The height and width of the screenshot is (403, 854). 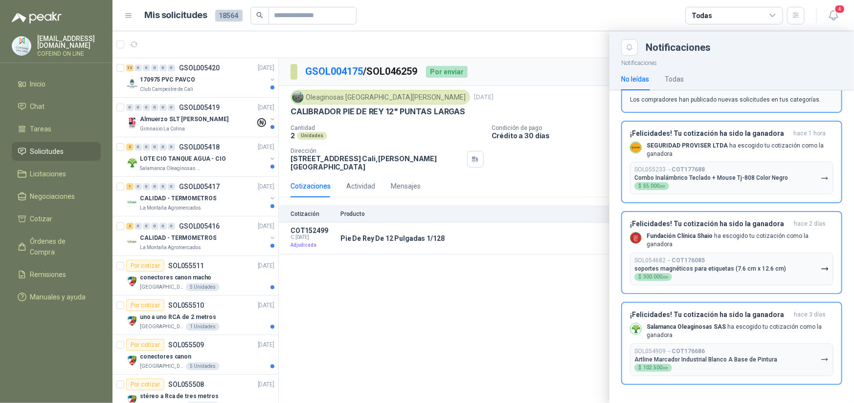 I want to click on span: Tareas, so click(x=41, y=129).